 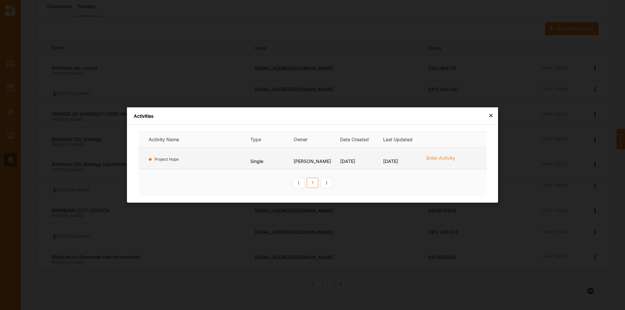 What do you see at coordinates (326, 183) in the screenshot?
I see `a: Next item` at bounding box center [326, 183].